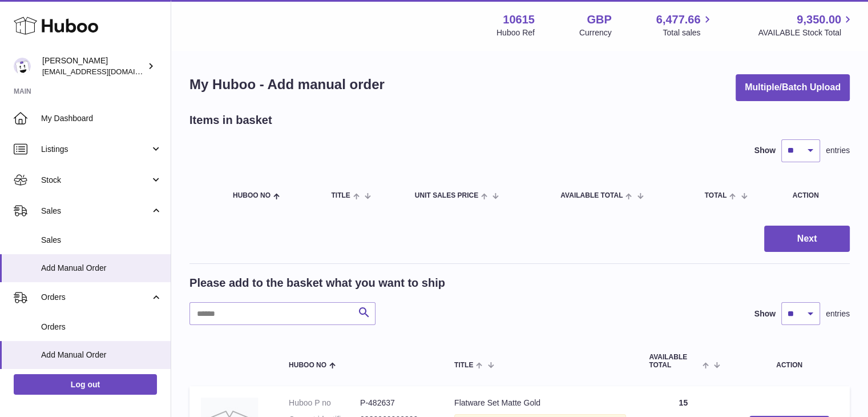 This screenshot has width=868, height=417. I want to click on strong: 10615, so click(519, 19).